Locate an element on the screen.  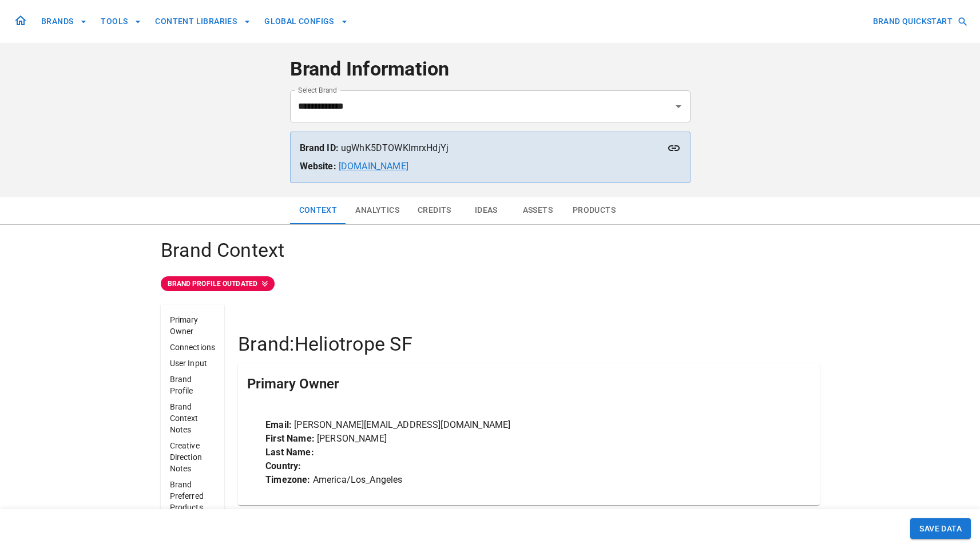
button: CONTENT LIBRARIES is located at coordinates (202, 21).